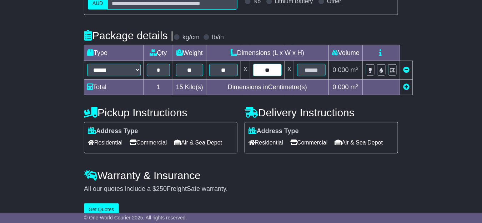 Image resolution: width=482 pixels, height=223 pixels. Describe the element at coordinates (190, 53) in the screenshot. I see `td: Weight` at that location.